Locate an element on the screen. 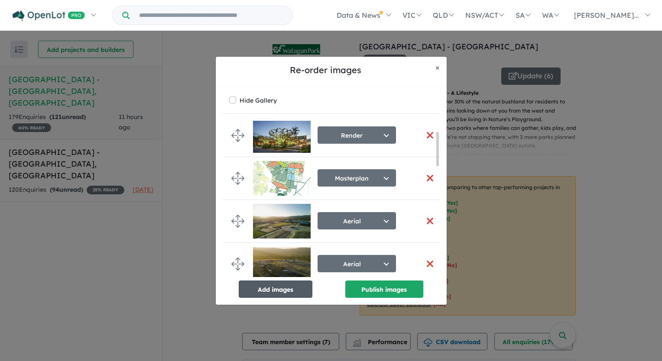  button: Render is located at coordinates (356, 135).